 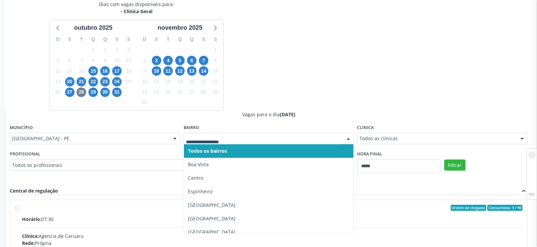 I want to click on span: Espinheiro, so click(x=200, y=192).